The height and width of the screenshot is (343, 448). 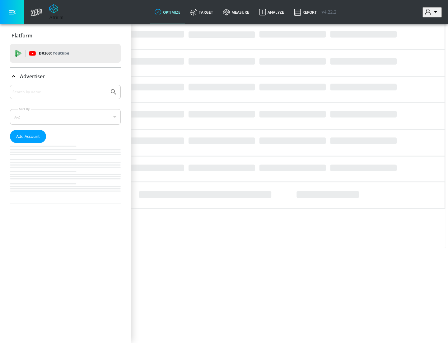 What do you see at coordinates (59, 92) in the screenshot?
I see `input: Search by name` at bounding box center [59, 92].